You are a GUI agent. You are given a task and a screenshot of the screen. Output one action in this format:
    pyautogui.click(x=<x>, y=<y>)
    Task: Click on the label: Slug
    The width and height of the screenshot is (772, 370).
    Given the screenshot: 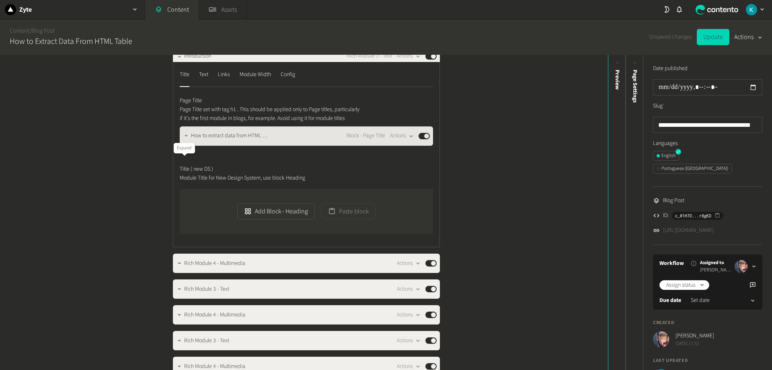 What is the action you would take?
    pyautogui.click(x=659, y=106)
    